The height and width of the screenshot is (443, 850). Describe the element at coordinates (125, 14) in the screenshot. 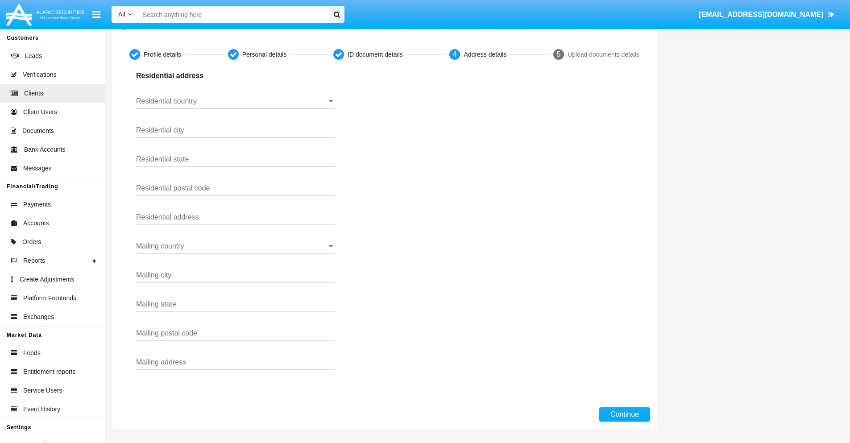

I see `a: All` at that location.